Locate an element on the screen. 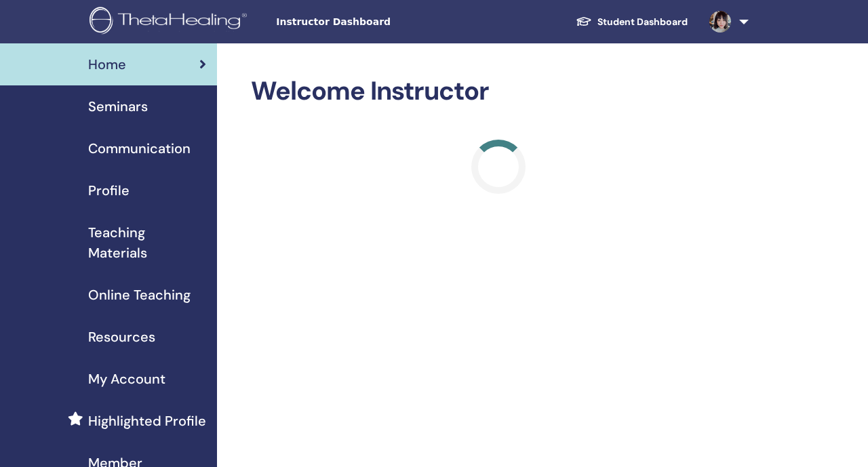  span: Communication is located at coordinates (139, 148).